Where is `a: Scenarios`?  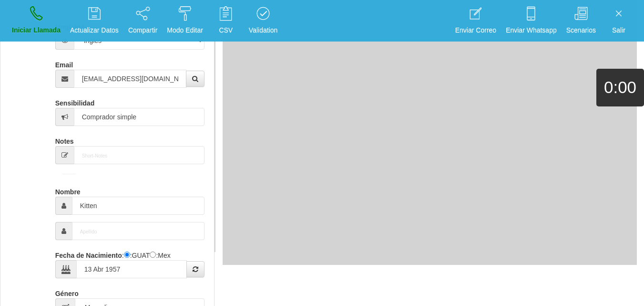 a: Scenarios is located at coordinates (581, 20).